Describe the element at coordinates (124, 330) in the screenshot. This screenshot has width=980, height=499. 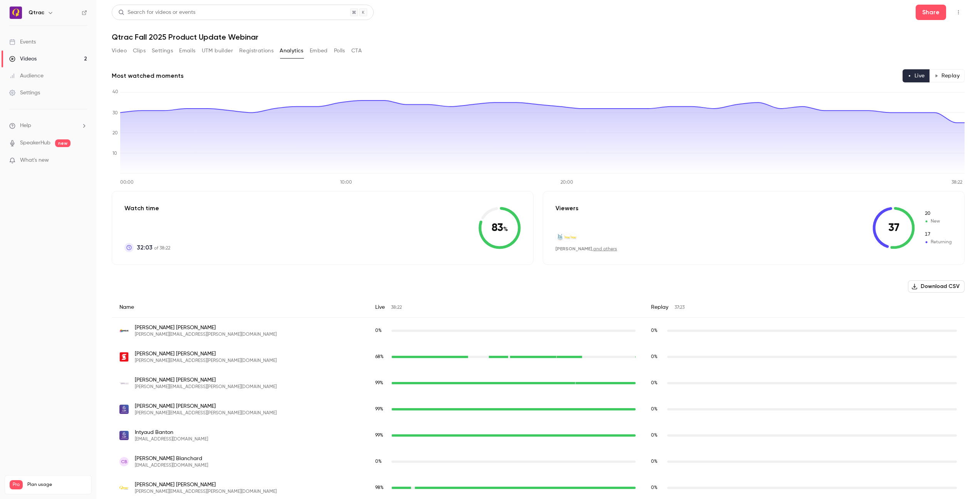
I see `img: pslprint.co.uk` at that location.